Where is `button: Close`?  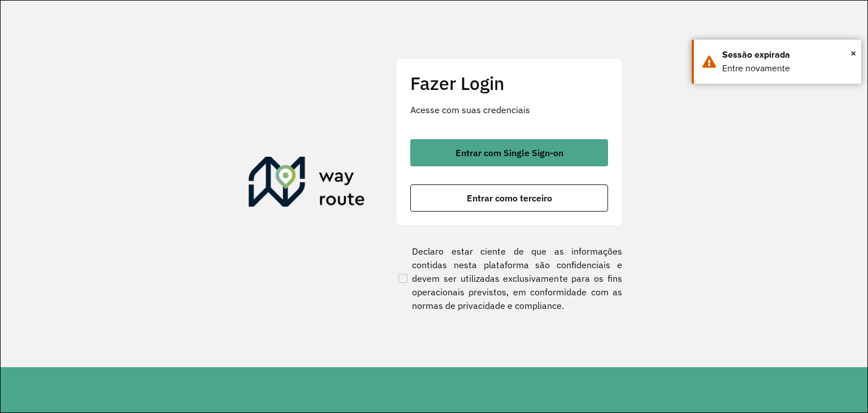
button: Close is located at coordinates (853, 53).